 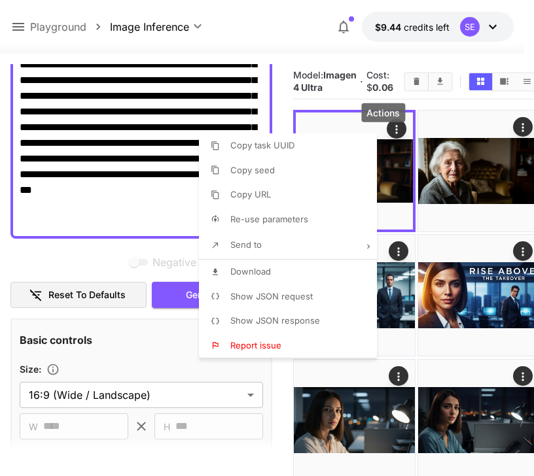 What do you see at coordinates (262, 145) in the screenshot?
I see `span: Copy task UUID` at bounding box center [262, 145].